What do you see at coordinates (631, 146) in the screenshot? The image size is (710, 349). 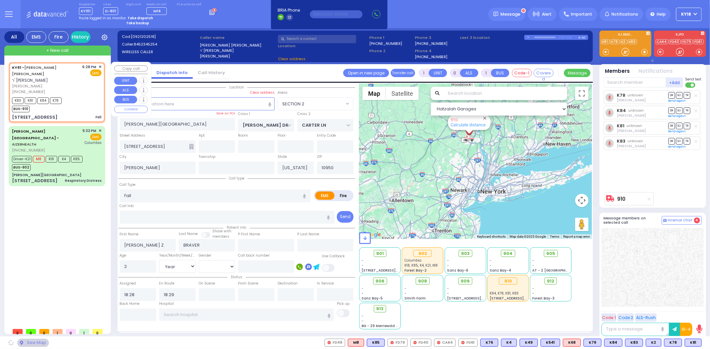 I see `span: Dov Guttman` at bounding box center [631, 146].